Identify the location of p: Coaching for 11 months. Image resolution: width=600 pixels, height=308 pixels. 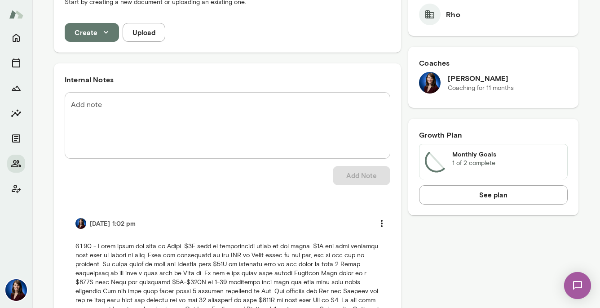
(481, 88).